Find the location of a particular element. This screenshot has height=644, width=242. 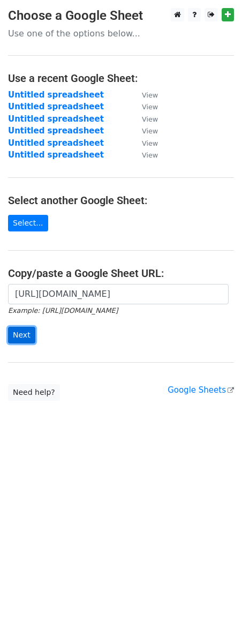

a: Select... is located at coordinates (28, 223).